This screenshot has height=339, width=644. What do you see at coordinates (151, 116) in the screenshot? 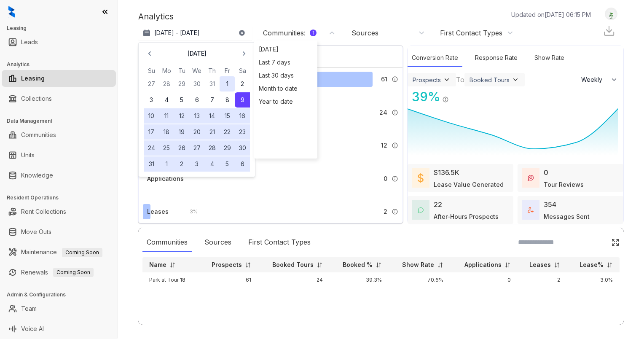
I see `button: 10` at bounding box center [151, 116].